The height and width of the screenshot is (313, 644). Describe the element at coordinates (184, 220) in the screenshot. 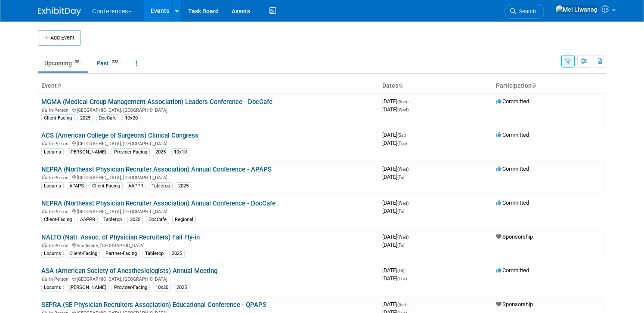

I see `div: Regional` at that location.